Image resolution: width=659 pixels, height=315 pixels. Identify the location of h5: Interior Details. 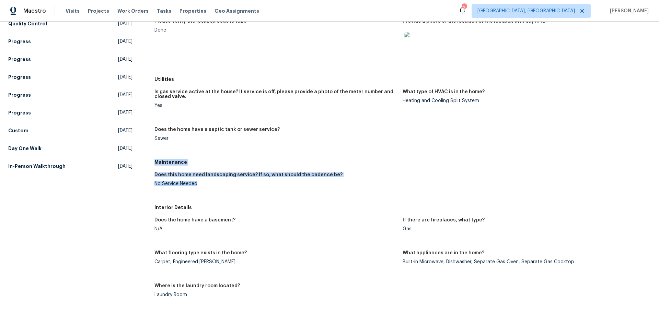
(403, 208).